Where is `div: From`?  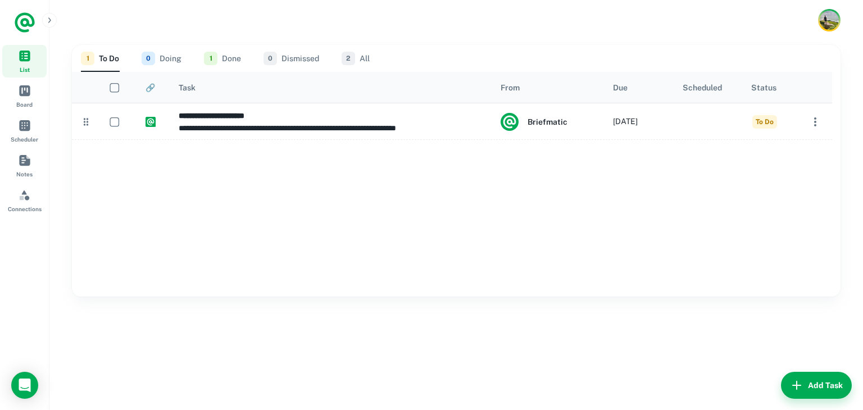 div: From is located at coordinates (510, 88).